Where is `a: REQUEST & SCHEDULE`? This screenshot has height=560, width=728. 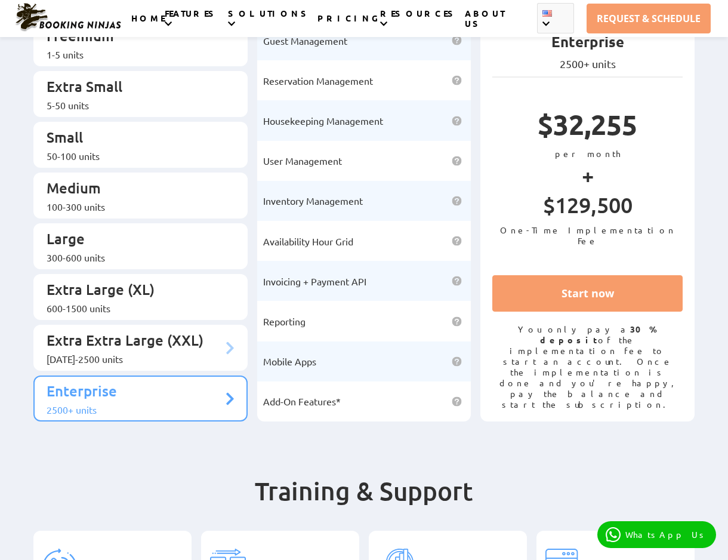
a: REQUEST & SCHEDULE is located at coordinates (648, 19).